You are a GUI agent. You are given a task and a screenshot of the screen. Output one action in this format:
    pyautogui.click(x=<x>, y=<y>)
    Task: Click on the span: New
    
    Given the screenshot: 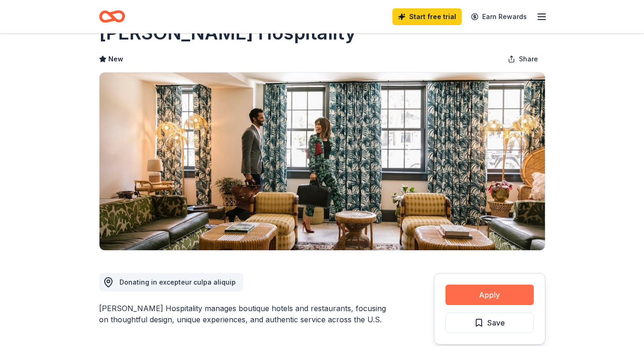 What is the action you would take?
    pyautogui.click(x=116, y=59)
    